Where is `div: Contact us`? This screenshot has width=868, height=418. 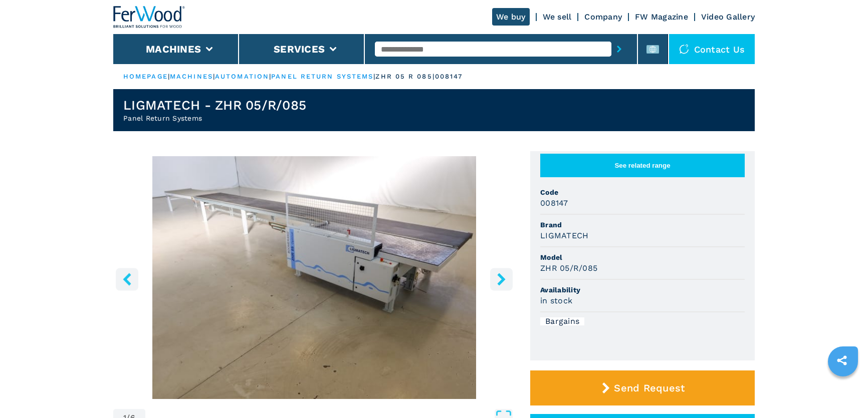
div: Contact us is located at coordinates (712, 49).